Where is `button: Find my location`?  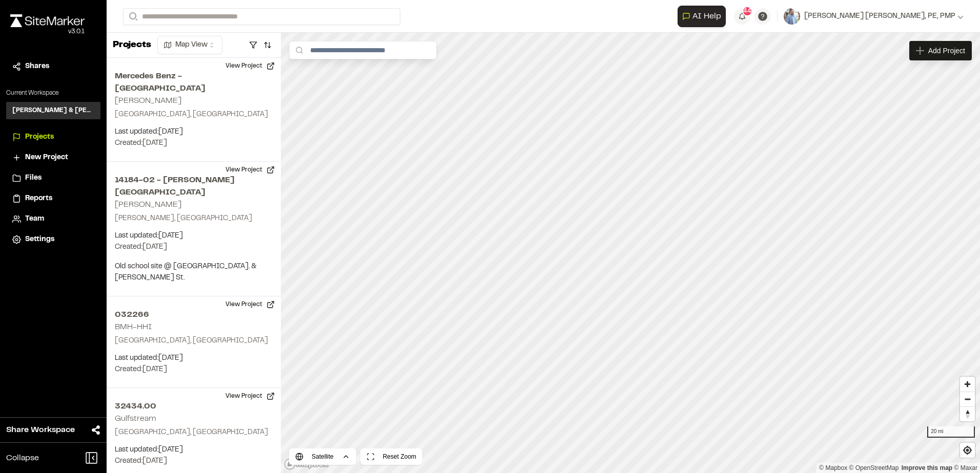 button: Find my location is located at coordinates (967, 450).